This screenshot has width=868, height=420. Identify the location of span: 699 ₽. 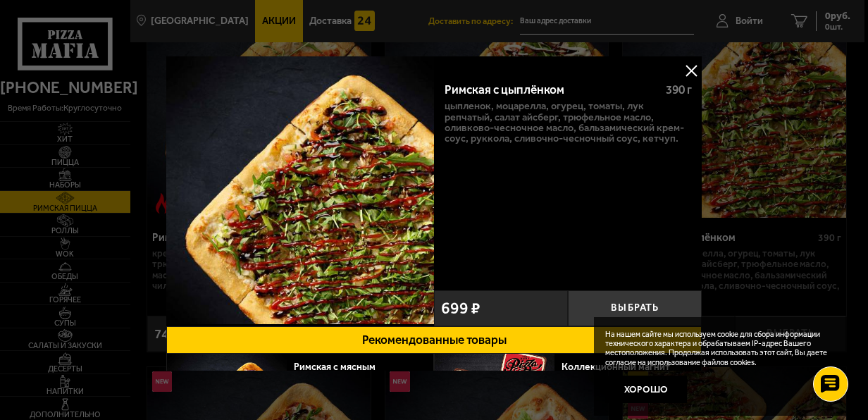
(461, 308).